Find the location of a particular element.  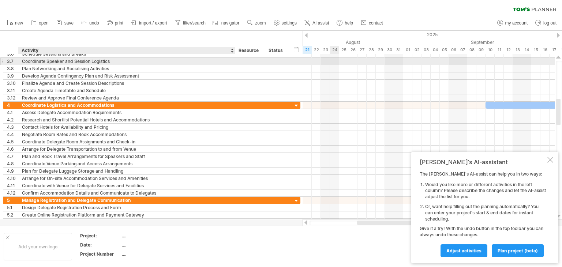

div: Tuesday, 2 September 2025 is located at coordinates (417, 50).